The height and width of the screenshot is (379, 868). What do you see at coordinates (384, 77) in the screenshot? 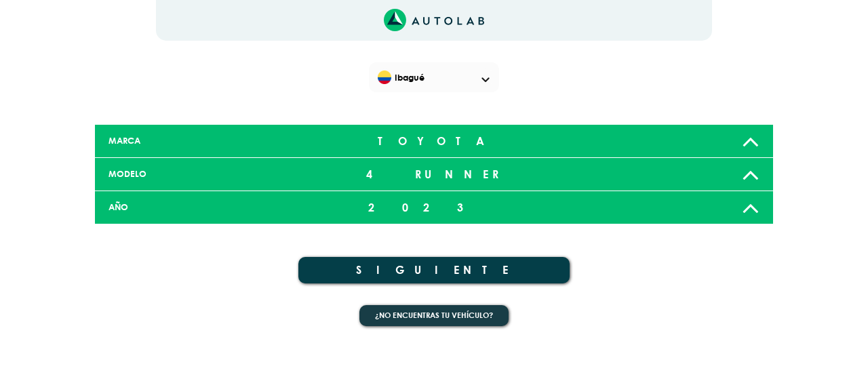
I see `img: Flag of COLOMBIA` at bounding box center [384, 77].